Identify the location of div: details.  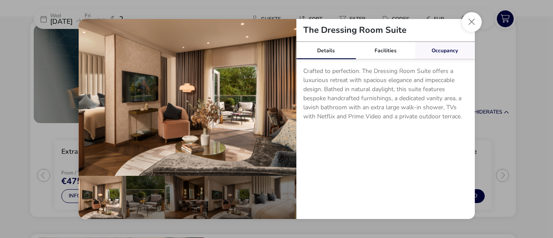
(276, 119).